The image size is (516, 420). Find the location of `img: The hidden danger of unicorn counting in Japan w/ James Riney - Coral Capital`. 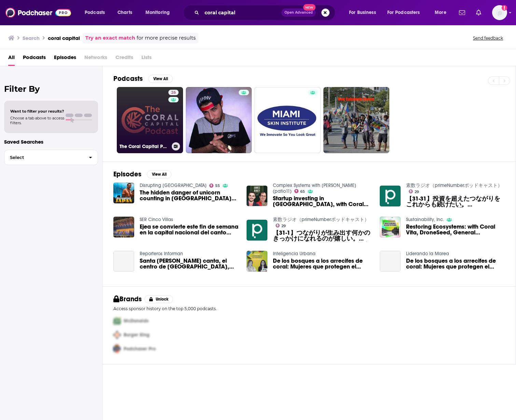

img: The hidden danger of unicorn counting in Japan w/ James Riney - Coral Capital is located at coordinates (124, 193).